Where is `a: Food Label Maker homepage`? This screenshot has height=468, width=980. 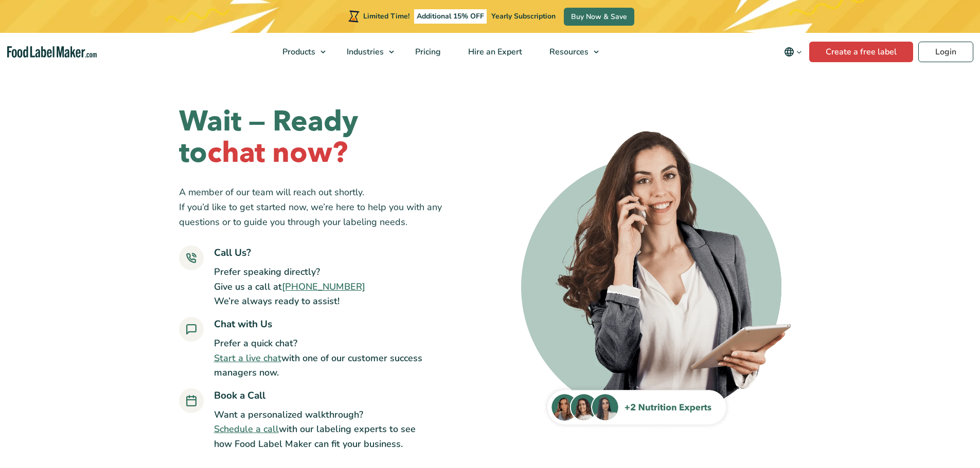 a: Food Label Maker homepage is located at coordinates (52, 52).